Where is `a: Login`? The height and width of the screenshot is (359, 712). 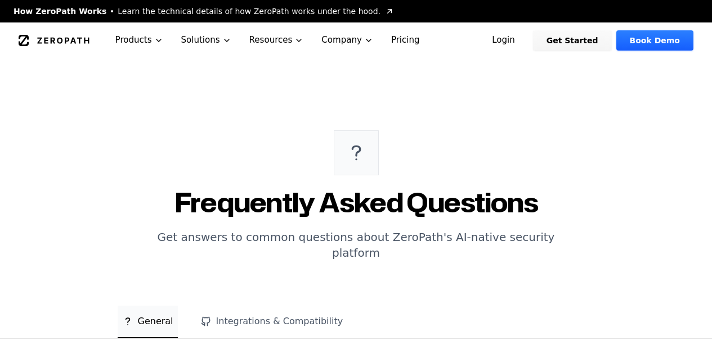 a: Login is located at coordinates (503, 41).